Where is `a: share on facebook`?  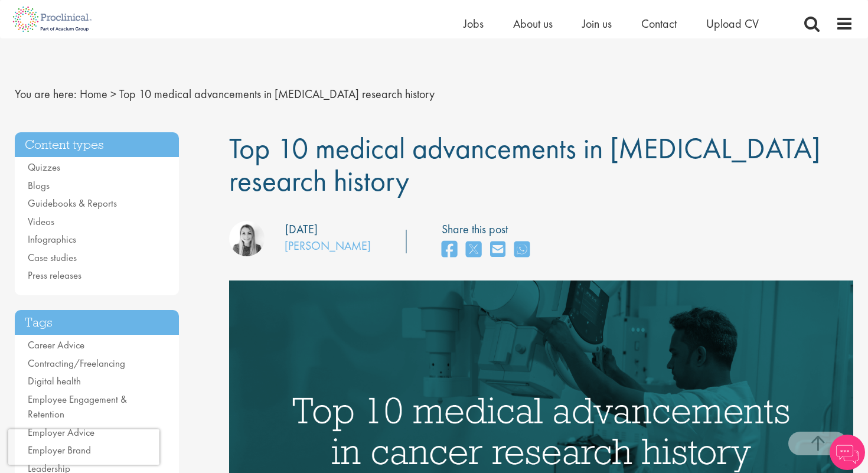 a: share on facebook is located at coordinates (449, 250).